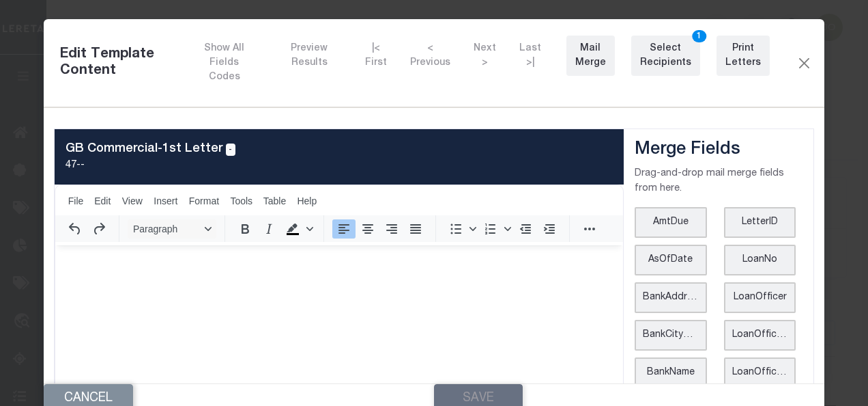 This screenshot has height=406, width=868. I want to click on div: Print Letters, so click(743, 56).